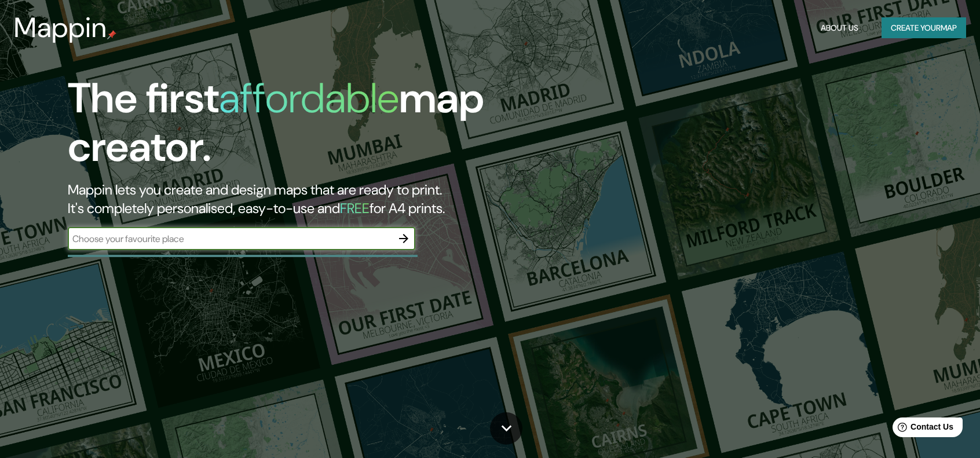 The height and width of the screenshot is (458, 980). Describe the element at coordinates (230, 239) in the screenshot. I see `input: Choose your favourite place` at that location.